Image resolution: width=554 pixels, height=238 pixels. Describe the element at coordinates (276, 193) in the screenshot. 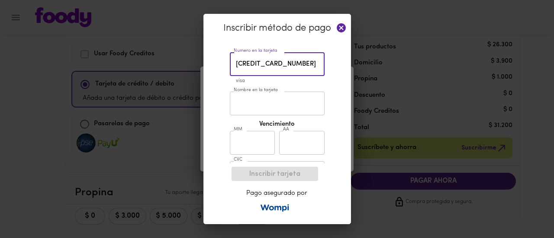

I see `p: Pago asegurado por` at that location.